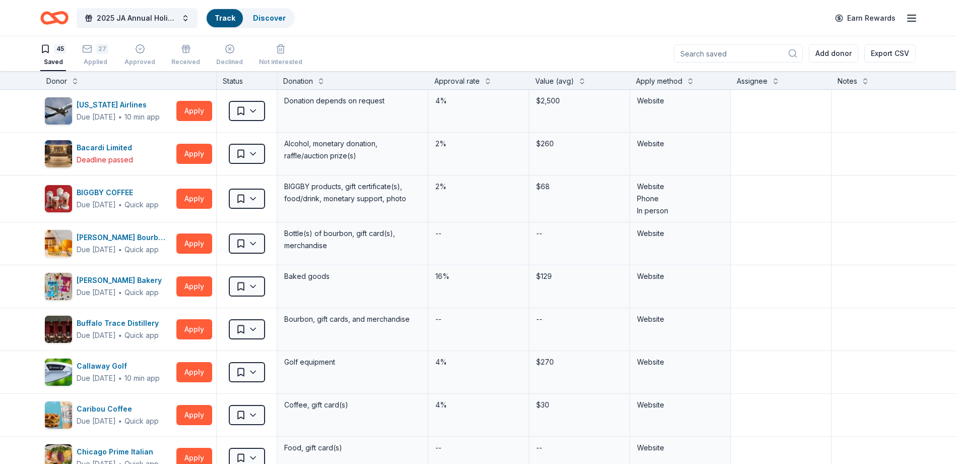 The width and height of the screenshot is (956, 464). Describe the element at coordinates (102, 49) in the screenshot. I see `div: 27` at that location.